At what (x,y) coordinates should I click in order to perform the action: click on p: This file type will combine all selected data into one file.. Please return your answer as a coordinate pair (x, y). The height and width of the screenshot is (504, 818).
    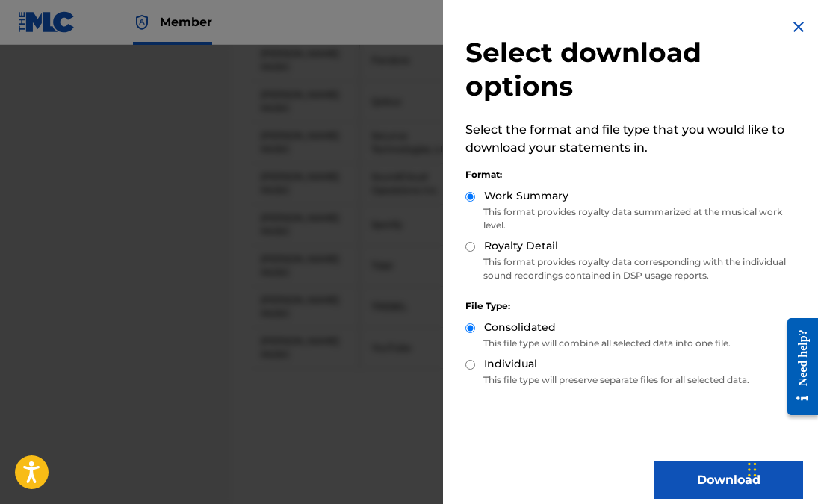
    Looking at the image, I should click on (635, 343).